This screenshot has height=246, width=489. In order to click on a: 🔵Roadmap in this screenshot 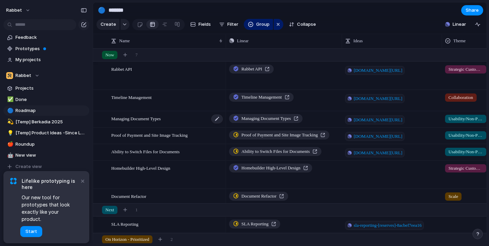, I will do `click(46, 111)`.